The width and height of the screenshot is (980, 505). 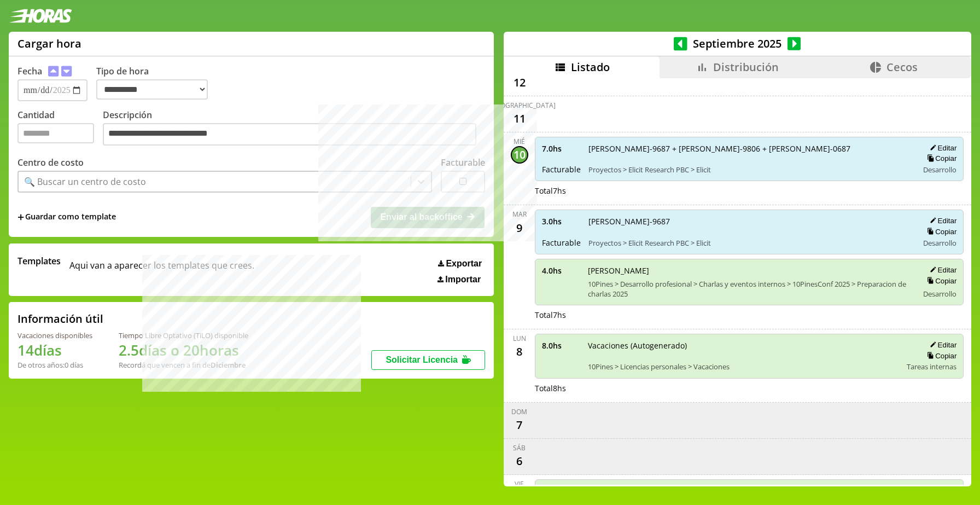 What do you see at coordinates (737, 281) in the screenshot?
I see `div: scrollable content` at bounding box center [737, 281].